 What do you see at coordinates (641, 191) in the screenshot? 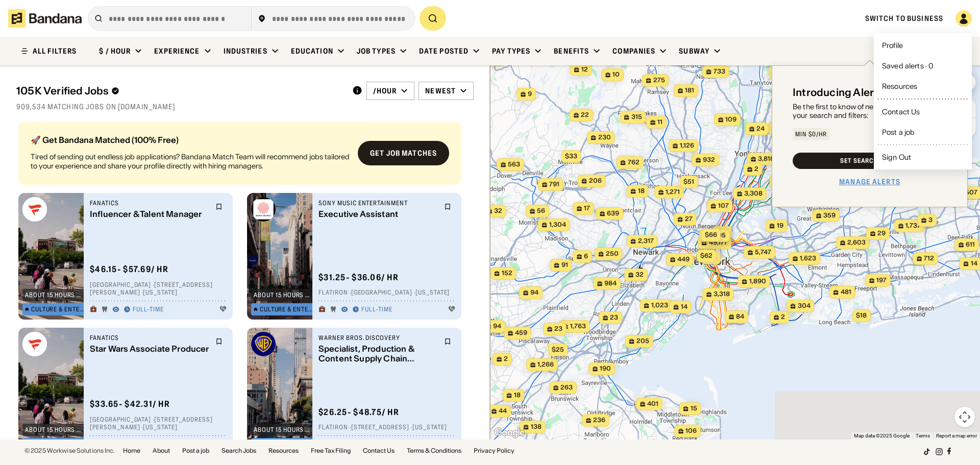
I see `span: 18` at bounding box center [641, 191].